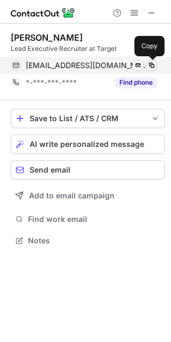  Describe the element at coordinates (50, 170) in the screenshot. I see `span: Send email` at that location.